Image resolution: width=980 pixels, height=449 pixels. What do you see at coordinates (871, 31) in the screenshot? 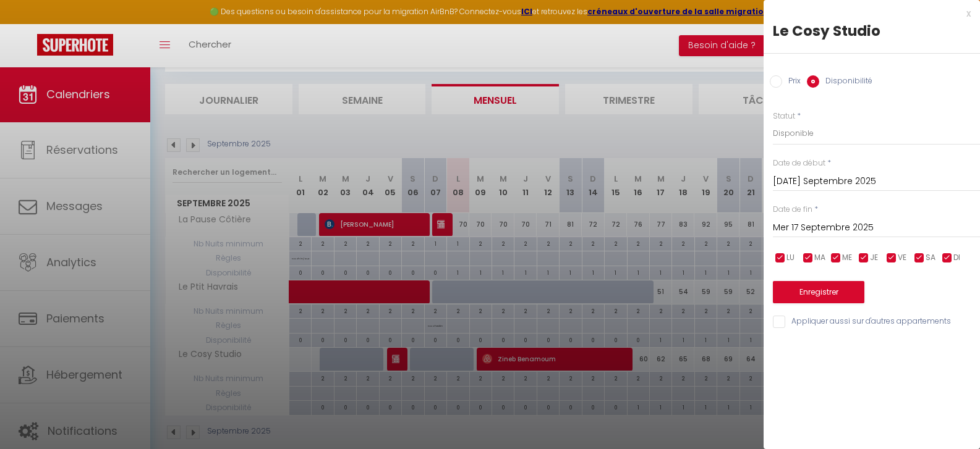
I see `div: Le Cosy Studio` at bounding box center [871, 31].